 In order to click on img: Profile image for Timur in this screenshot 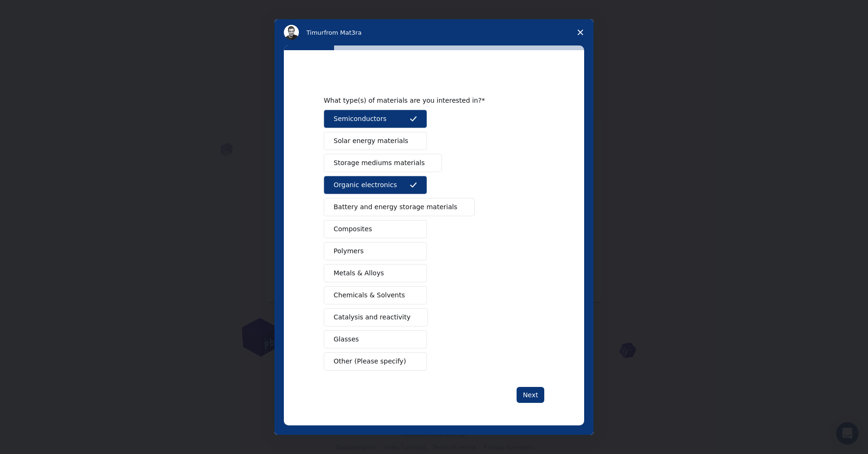, I will do `click(291, 32)`.